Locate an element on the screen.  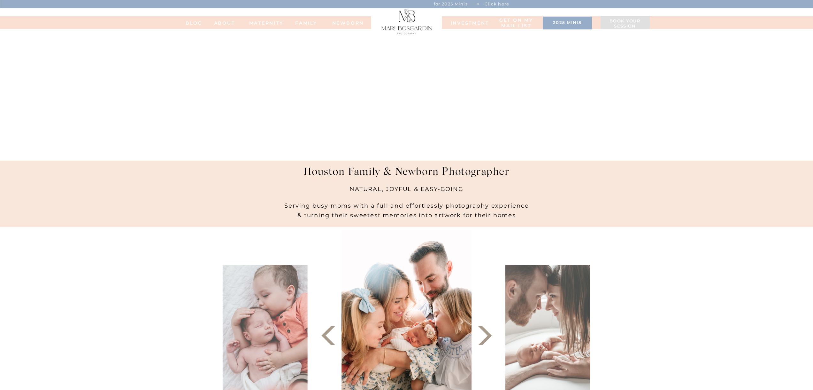
h2: NATURAL, JOYFUL & EASY-GOING is located at coordinates (407, 191).